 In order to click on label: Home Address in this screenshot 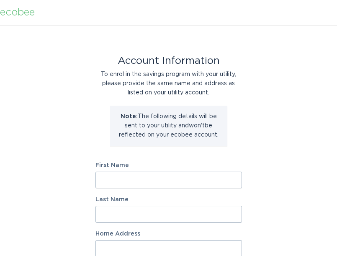, I will do `click(169, 234)`.